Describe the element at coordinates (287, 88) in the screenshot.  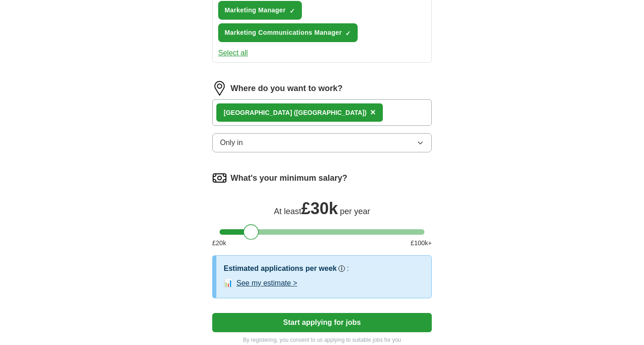
I see `label: Where do you want to work?` at that location.